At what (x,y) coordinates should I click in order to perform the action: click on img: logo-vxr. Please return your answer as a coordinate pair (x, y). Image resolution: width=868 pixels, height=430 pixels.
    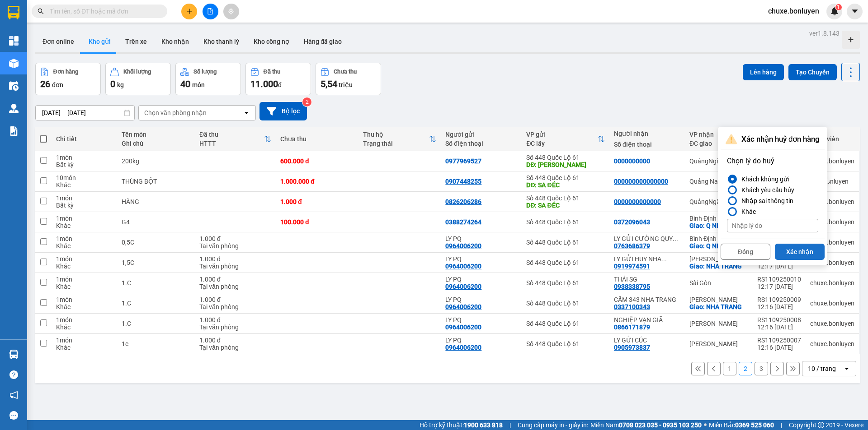
    Looking at the image, I should click on (13, 13).